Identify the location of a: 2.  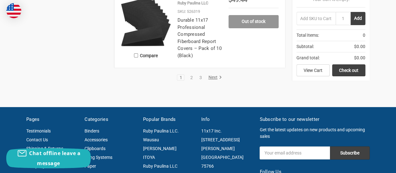
(191, 77).